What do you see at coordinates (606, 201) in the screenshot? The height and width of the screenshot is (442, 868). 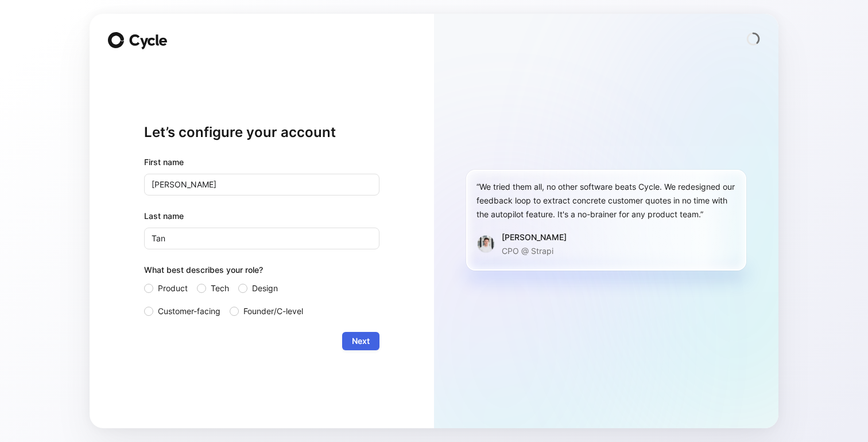 I see `div: “We tried them all, no other software beats Cycle. We redesigned our feedback loop to extract con...` at bounding box center [606, 201].